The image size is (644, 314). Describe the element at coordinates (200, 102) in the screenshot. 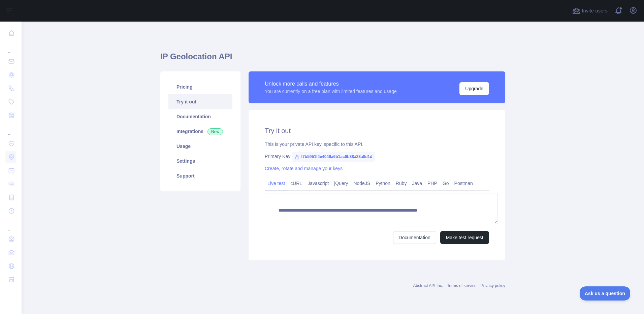

I see `a: Try it out` at that location.